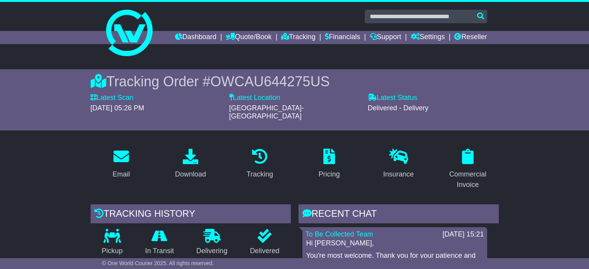 This screenshot has width=589, height=269. Describe the element at coordinates (329, 164) in the screenshot. I see `a: Pricing` at that location.